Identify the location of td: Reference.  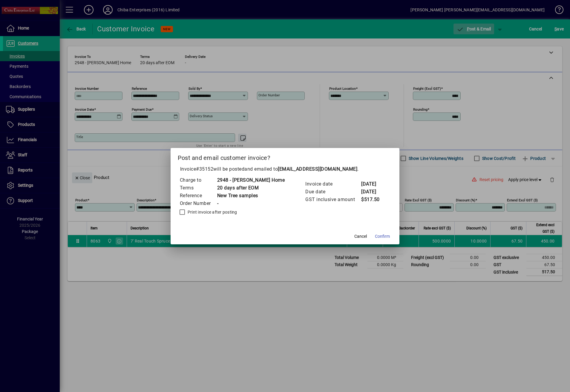
(198, 196).